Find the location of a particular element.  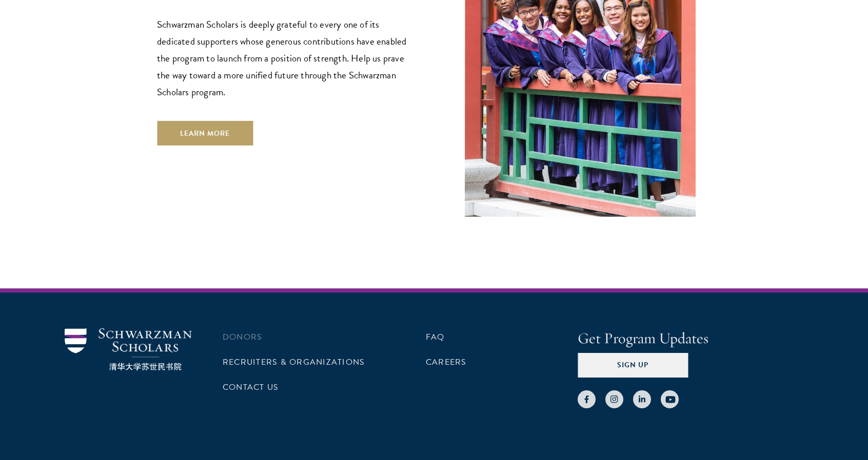

h4: Get Program Updates is located at coordinates (690, 339).